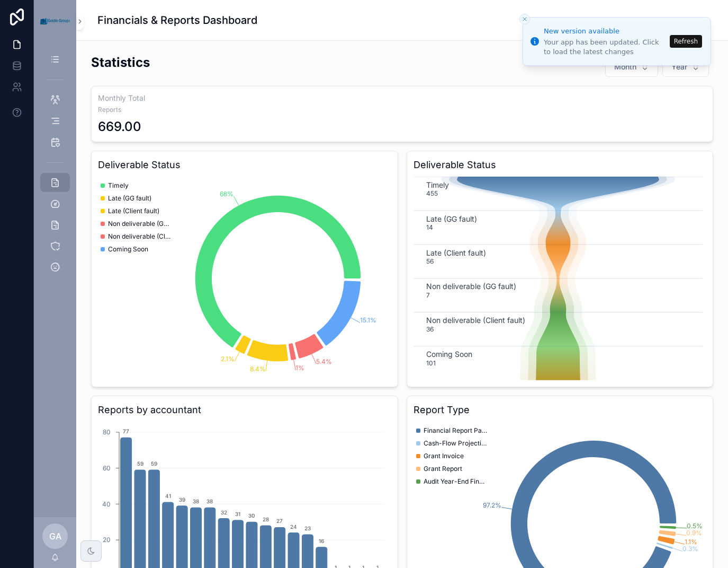 The height and width of the screenshot is (568, 728). What do you see at coordinates (106, 468) in the screenshot?
I see `tspan: 60` at bounding box center [106, 468].